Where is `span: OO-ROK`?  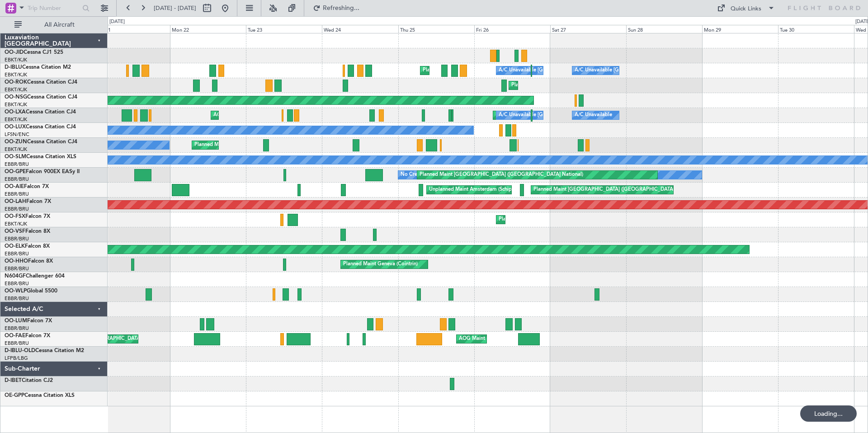 span: OO-ROK is located at coordinates (16, 82).